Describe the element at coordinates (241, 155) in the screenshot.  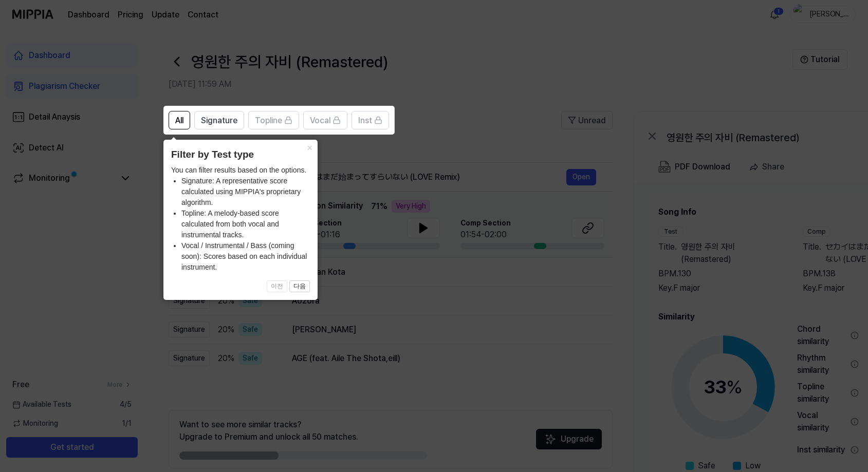
I see `header: Filter by Test type` at that location.